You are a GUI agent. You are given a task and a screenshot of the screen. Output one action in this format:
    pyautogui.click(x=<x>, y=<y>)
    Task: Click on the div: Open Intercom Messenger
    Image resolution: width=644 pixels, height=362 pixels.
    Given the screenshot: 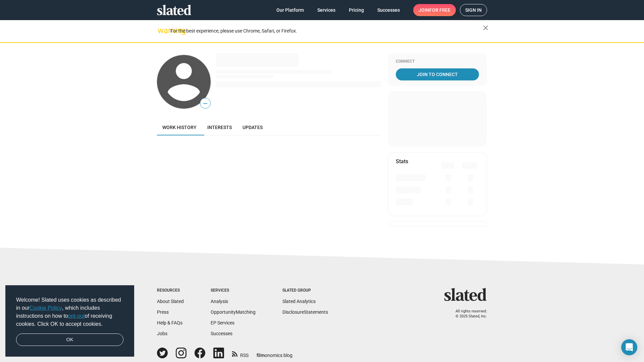 What is the action you would take?
    pyautogui.click(x=630, y=348)
    